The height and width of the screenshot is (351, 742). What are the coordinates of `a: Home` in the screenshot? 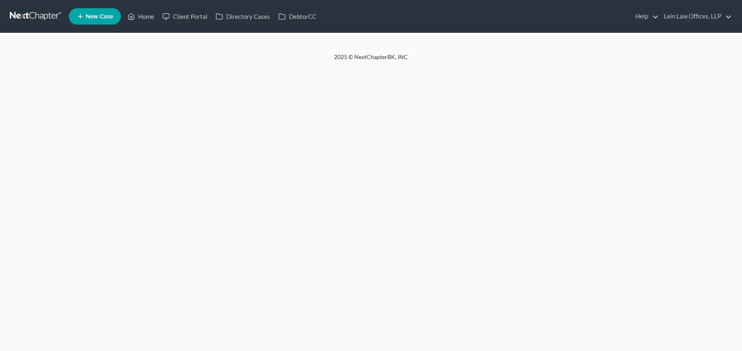 It's located at (141, 16).